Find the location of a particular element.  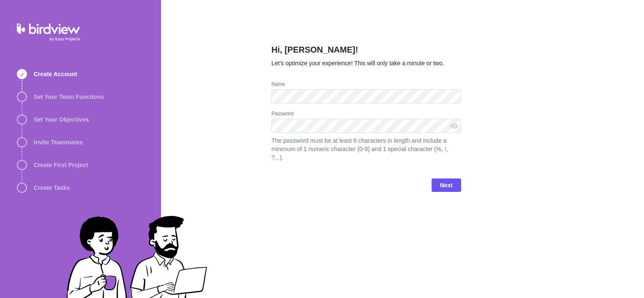

span: The password must be at least 8 characters in length and include a minimum of 1 numeric character... is located at coordinates (366, 149).